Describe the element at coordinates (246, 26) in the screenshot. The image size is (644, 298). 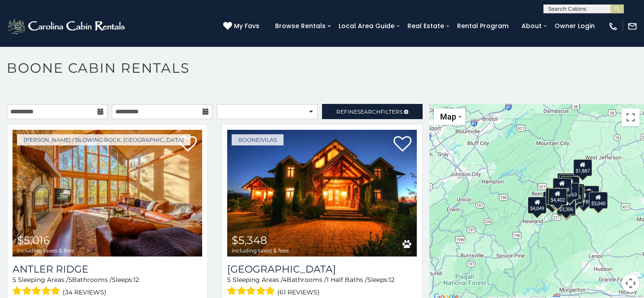
I see `span: My Favs` at that location.